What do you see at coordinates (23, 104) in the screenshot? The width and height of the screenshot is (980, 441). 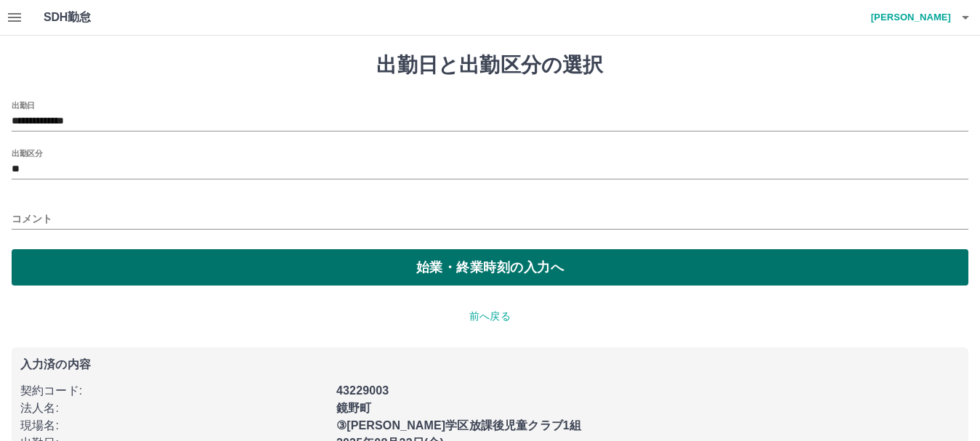 I see `label: 出勤日` at bounding box center [23, 104].